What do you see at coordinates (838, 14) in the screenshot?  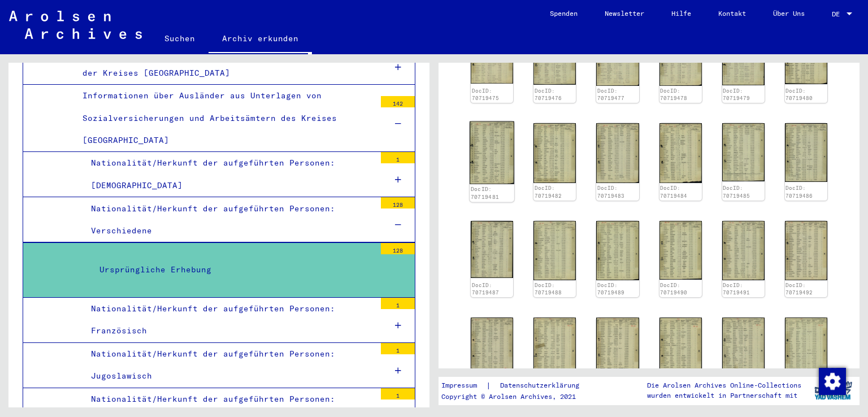 I see `span: DE` at bounding box center [838, 14].